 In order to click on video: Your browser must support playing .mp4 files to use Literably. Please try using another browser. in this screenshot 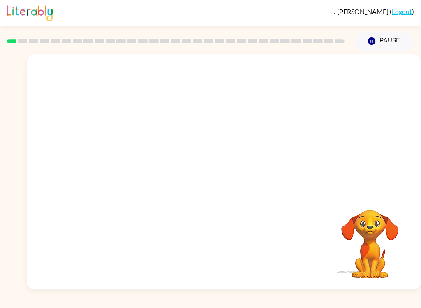, I will do `click(370, 238)`.